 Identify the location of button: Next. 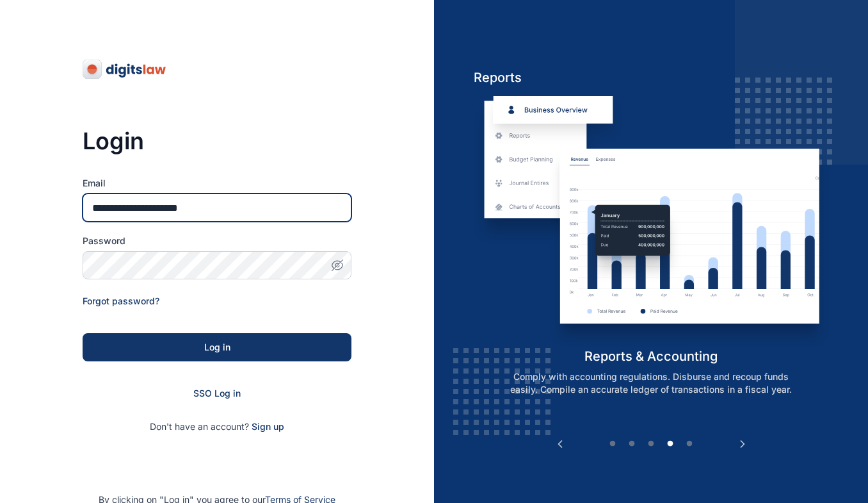
(743, 444).